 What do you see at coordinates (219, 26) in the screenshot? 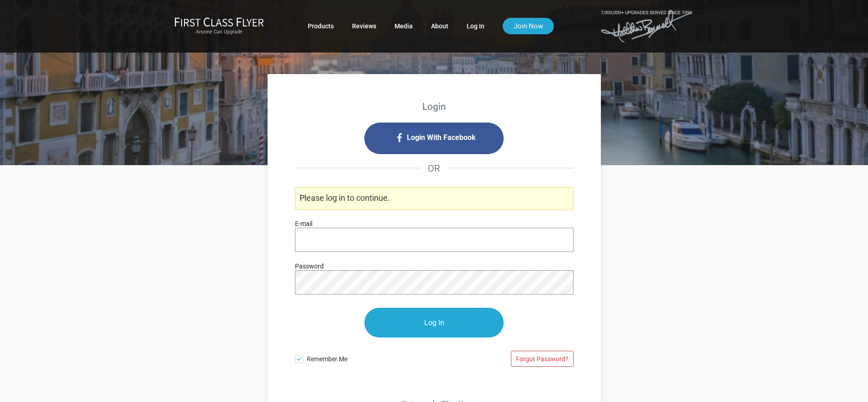
I see `a: First Class FlyerAnyone Can Upgrade` at bounding box center [219, 26].